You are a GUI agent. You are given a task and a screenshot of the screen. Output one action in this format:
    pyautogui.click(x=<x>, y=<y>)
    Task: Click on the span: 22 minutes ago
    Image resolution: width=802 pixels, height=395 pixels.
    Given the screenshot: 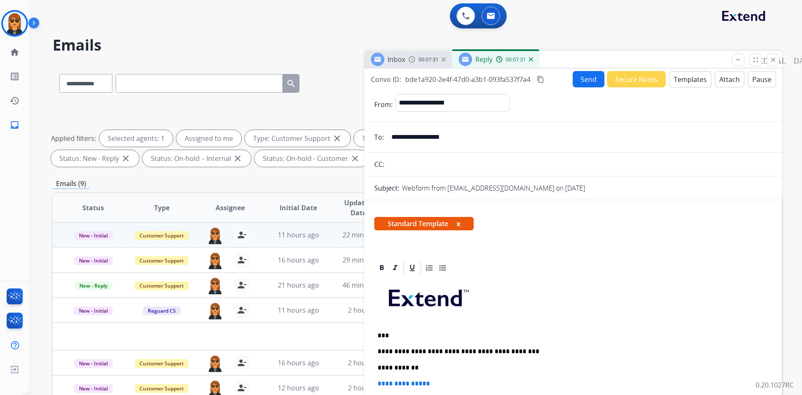 What is the action you would take?
    pyautogui.click(x=367, y=235)
    